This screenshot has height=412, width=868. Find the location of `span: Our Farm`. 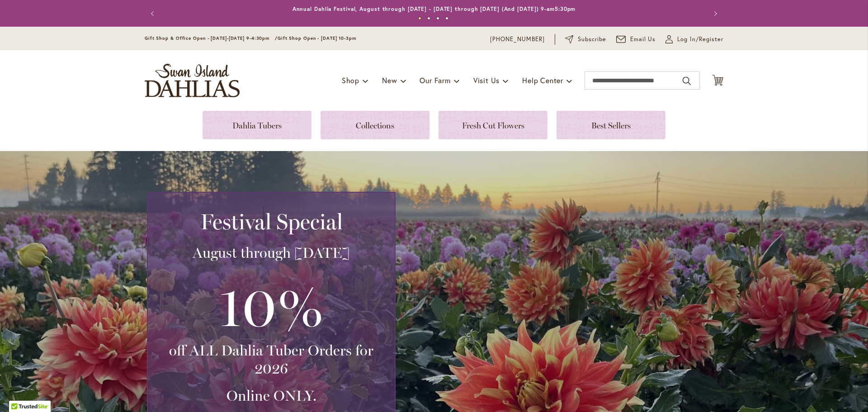

span: Our Farm is located at coordinates (435, 80).